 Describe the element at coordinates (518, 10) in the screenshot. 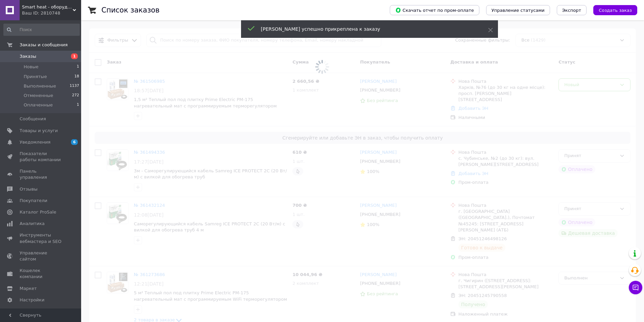

I see `span: Управление статусами` at that location.